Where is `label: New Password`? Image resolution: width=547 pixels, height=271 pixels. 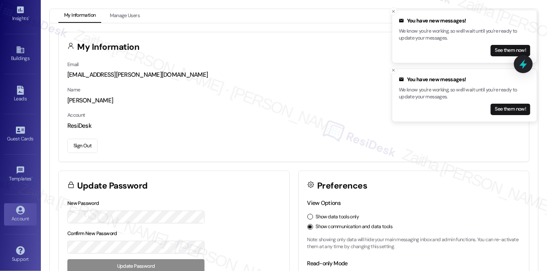
label: New Password is located at coordinates (83, 203).